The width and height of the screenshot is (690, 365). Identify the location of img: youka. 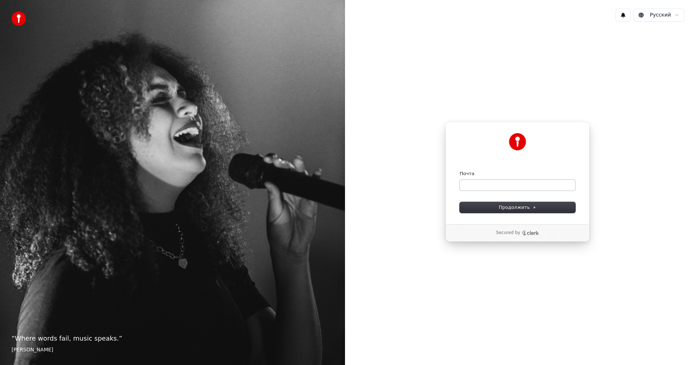
(19, 19).